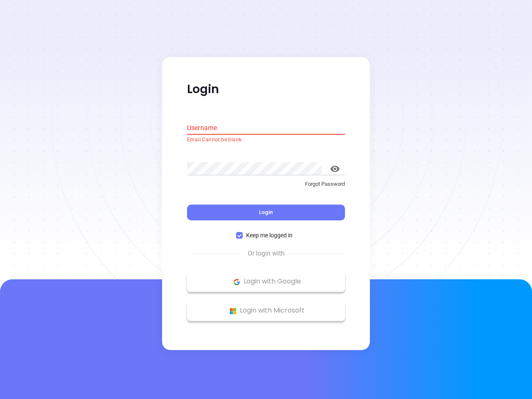 Image resolution: width=532 pixels, height=399 pixels. I want to click on button: Microsoft Logo Login with Microsoft, so click(266, 311).